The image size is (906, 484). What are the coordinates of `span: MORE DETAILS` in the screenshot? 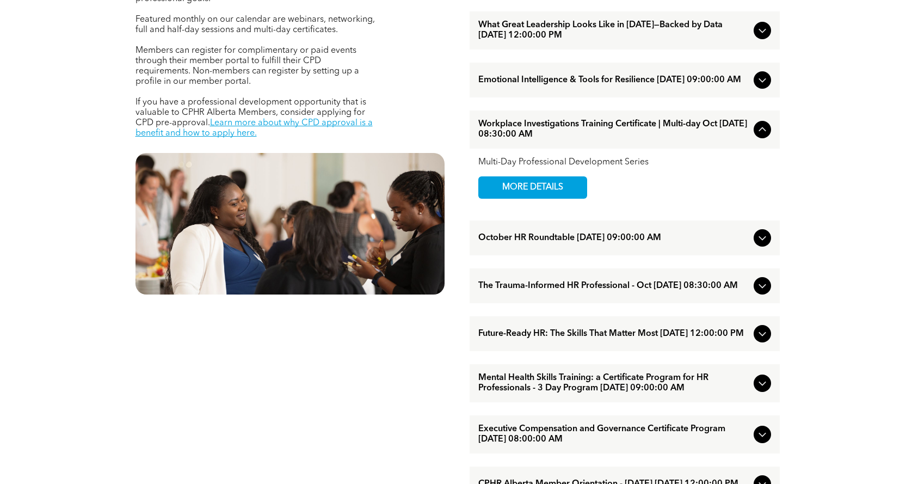 It's located at (533, 187).